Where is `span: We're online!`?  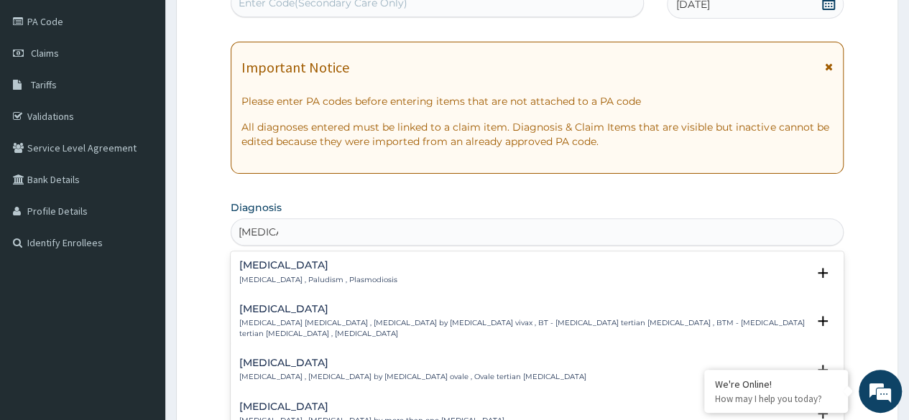 span: We're online! is located at coordinates (141, 194).